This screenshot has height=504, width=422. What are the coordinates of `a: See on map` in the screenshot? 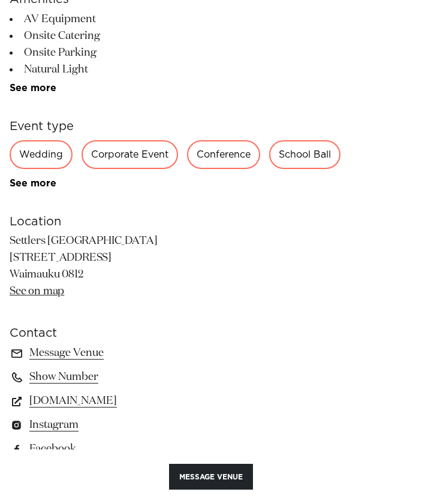 It's located at (37, 292).